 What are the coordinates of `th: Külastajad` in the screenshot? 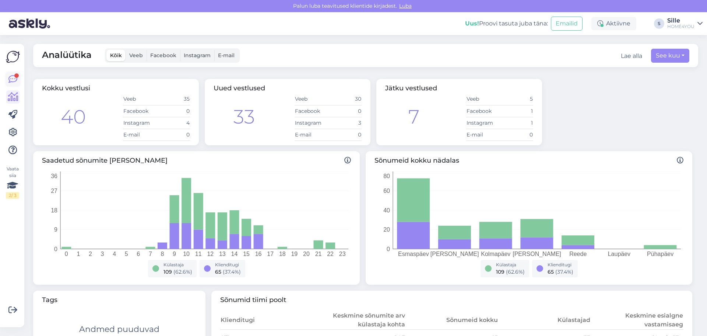 It's located at (545, 320).